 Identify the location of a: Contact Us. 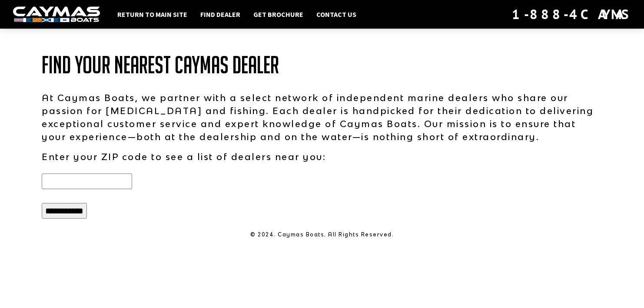
(336, 14).